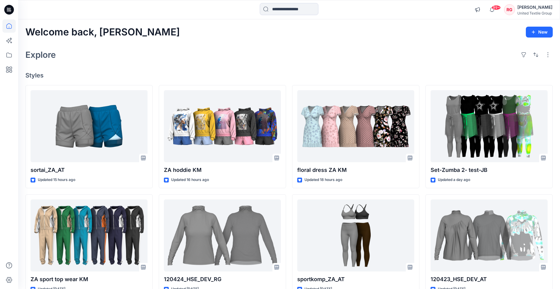 The image size is (560, 289). Describe the element at coordinates (323, 180) in the screenshot. I see `p: Updated 18 hours ago` at that location.